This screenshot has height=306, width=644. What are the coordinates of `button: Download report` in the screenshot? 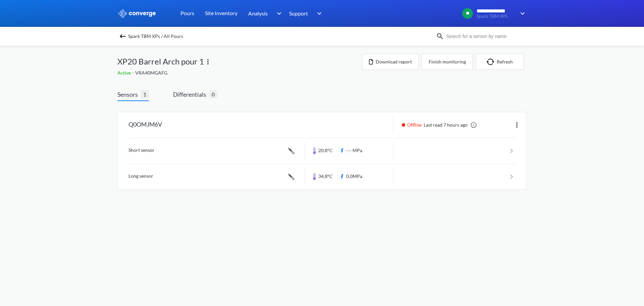 It's located at (391, 62).